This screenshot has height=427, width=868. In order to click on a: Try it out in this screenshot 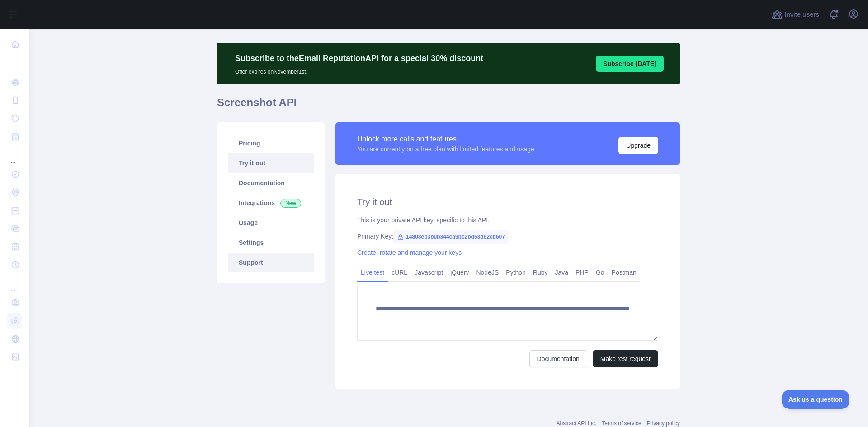, I will do `click(271, 163)`.